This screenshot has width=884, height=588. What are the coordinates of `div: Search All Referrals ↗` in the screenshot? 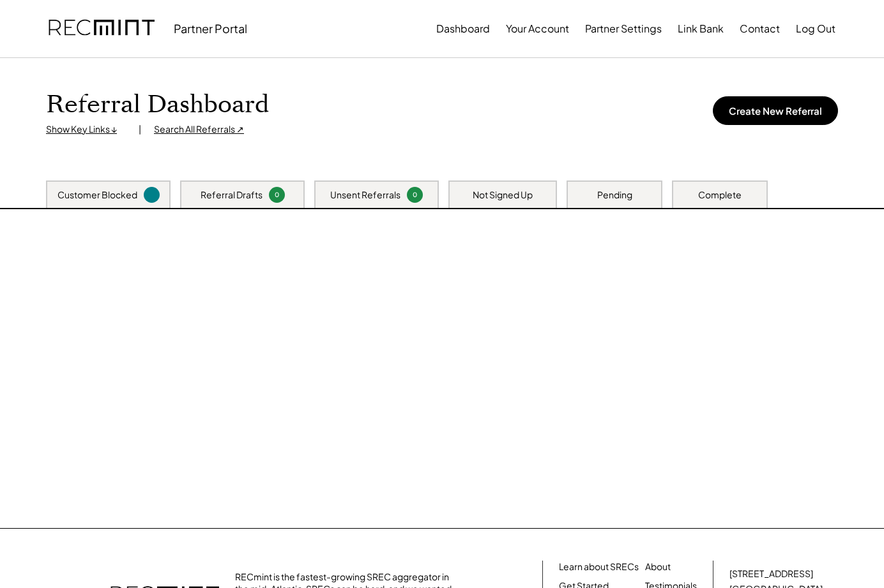 It's located at (199, 130).